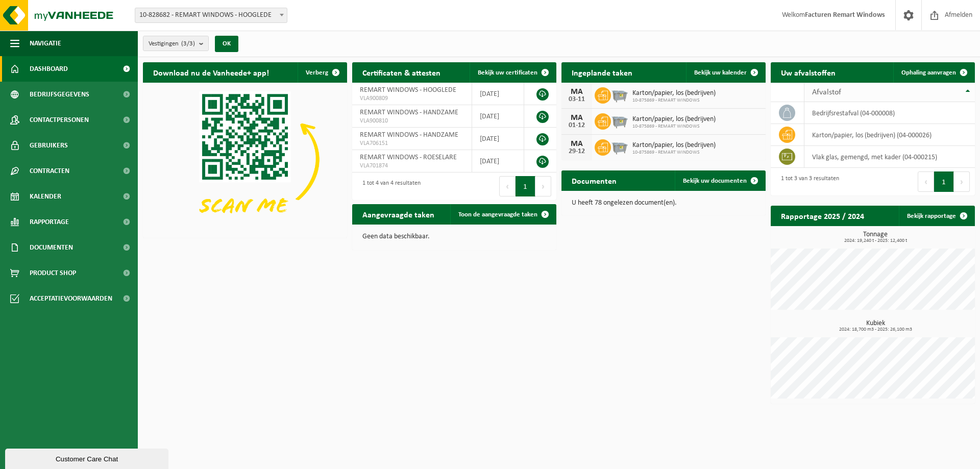 This screenshot has width=980, height=469. What do you see at coordinates (875, 329) in the screenshot?
I see `span: 2024: 18,700 m3 - 2025: 26,100 m3` at bounding box center [875, 329].